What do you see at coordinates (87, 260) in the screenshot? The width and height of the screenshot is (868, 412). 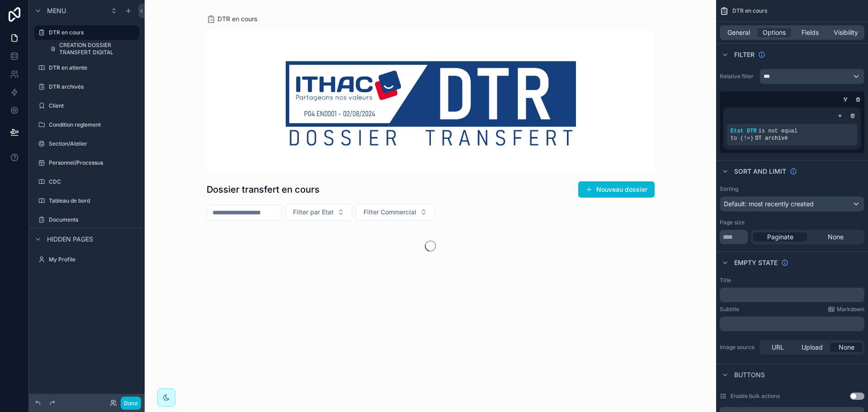 I see `a: My Profile` at bounding box center [87, 260].